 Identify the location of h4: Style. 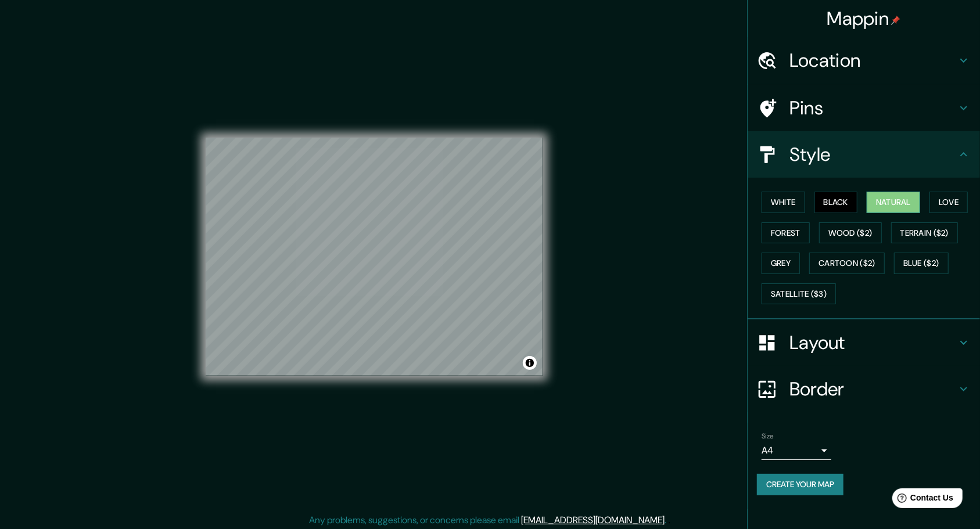
(873, 155).